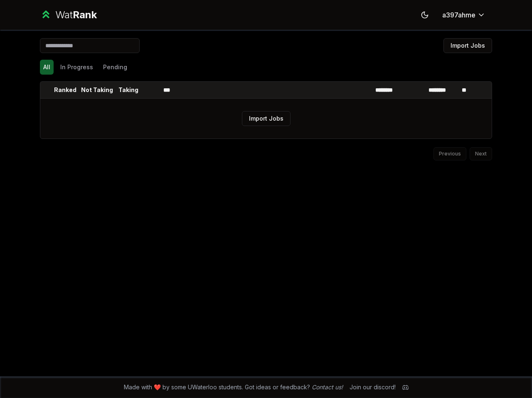 The height and width of the screenshot is (398, 532). Describe the element at coordinates (47, 67) in the screenshot. I see `button: All` at that location.